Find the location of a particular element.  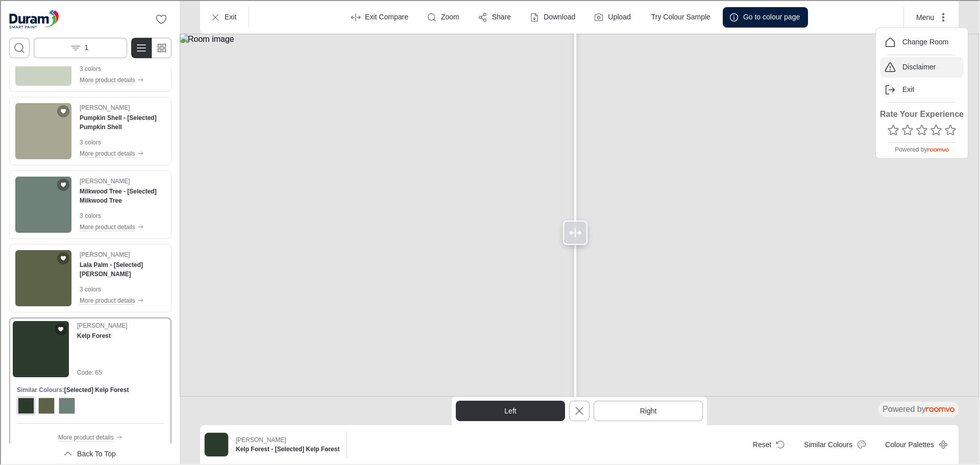

p: Disclaimer is located at coordinates (918, 66).